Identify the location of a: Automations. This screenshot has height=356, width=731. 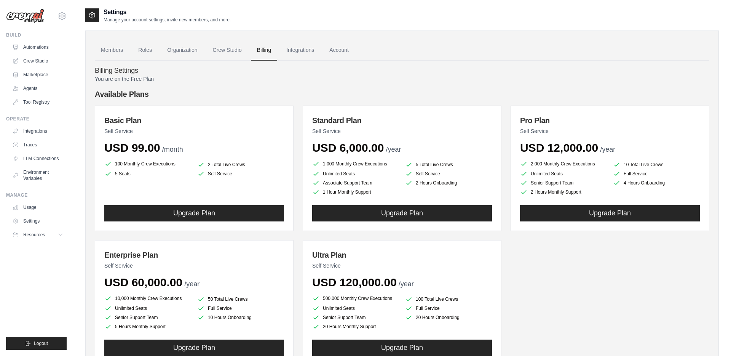
(38, 47).